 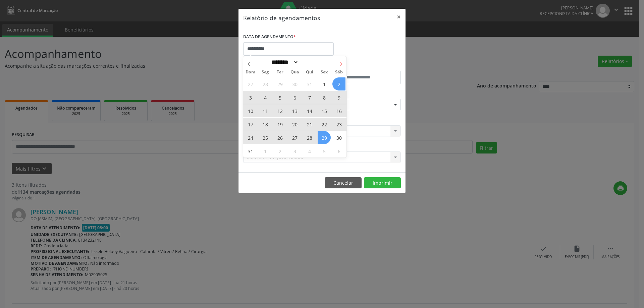 What do you see at coordinates (250, 124) in the screenshot?
I see `span: Agosto 17, 2025` at bounding box center [250, 124].